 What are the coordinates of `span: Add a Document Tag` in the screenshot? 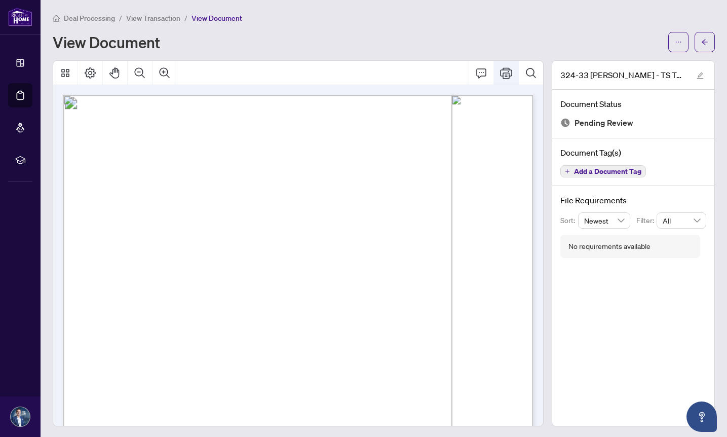 It's located at (607, 171).